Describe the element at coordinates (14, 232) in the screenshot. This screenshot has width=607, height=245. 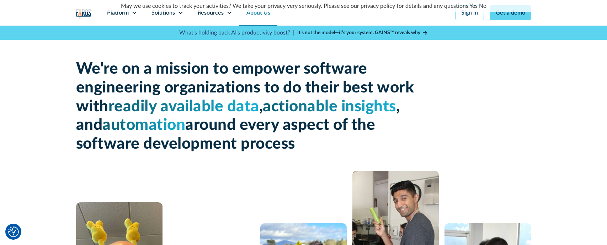
I see `img: Revisit consent button` at that location.